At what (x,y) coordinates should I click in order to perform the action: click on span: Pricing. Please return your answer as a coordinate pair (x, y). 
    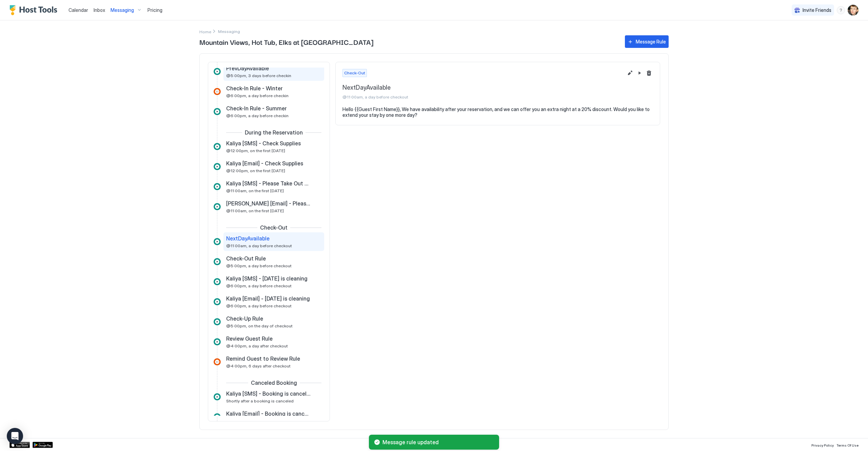
    Looking at the image, I should click on (155, 11).